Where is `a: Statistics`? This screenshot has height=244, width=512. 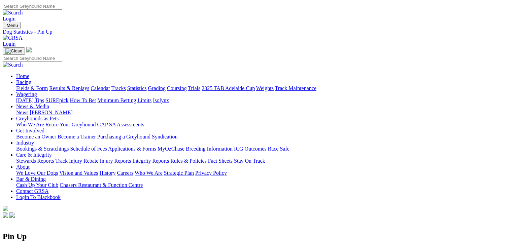
a: Statistics is located at coordinates (137, 88).